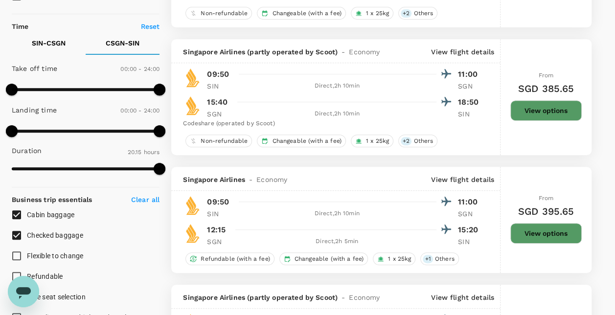  I want to click on p: Duration, so click(26, 151).